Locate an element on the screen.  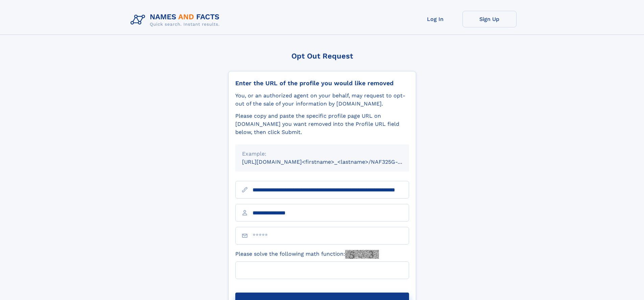
div: You, or an authorized agent on your behalf, may request to opt-out of the sale of your informatio... is located at coordinates (322, 100).